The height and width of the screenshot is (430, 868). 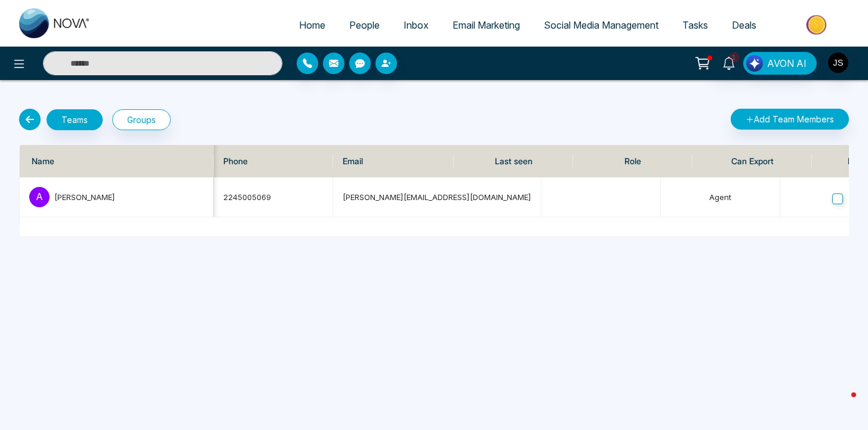 What do you see at coordinates (790, 119) in the screenshot?
I see `button: Add Team Members` at bounding box center [790, 119].